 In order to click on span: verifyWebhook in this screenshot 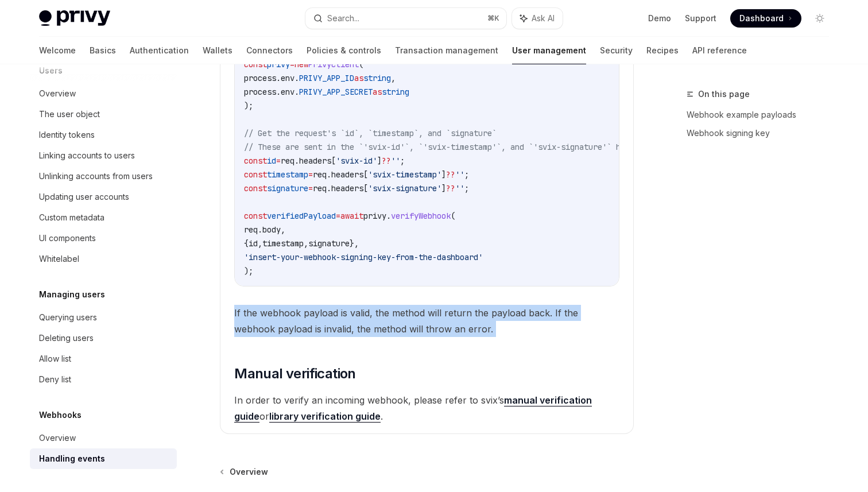, I will do `click(421, 216)`.